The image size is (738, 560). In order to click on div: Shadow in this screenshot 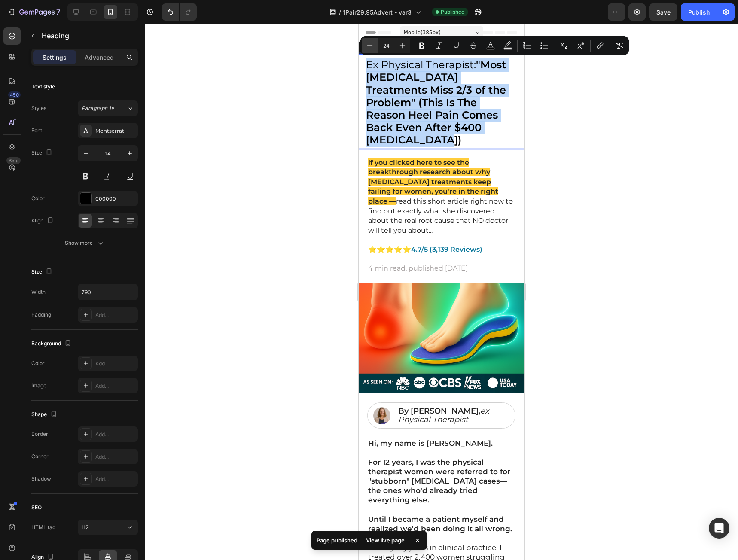, I will do `click(41, 479)`.